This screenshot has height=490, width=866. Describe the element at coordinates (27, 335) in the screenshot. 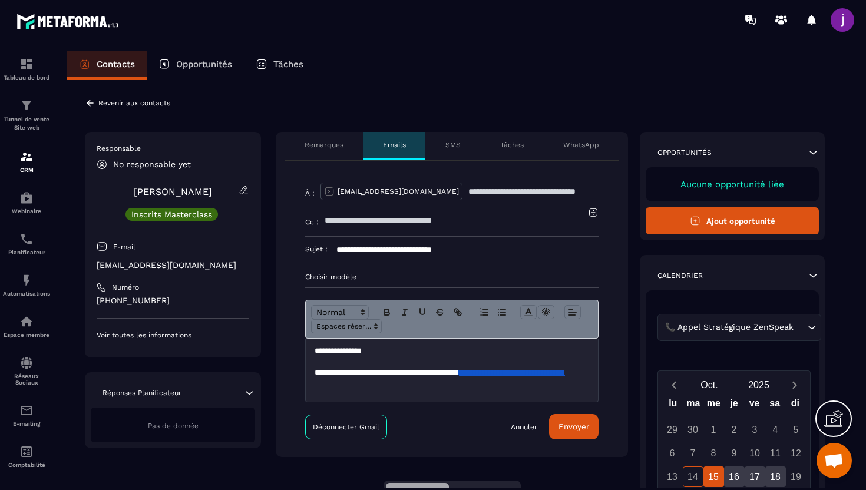

I see `p: Espace membre` at that location.